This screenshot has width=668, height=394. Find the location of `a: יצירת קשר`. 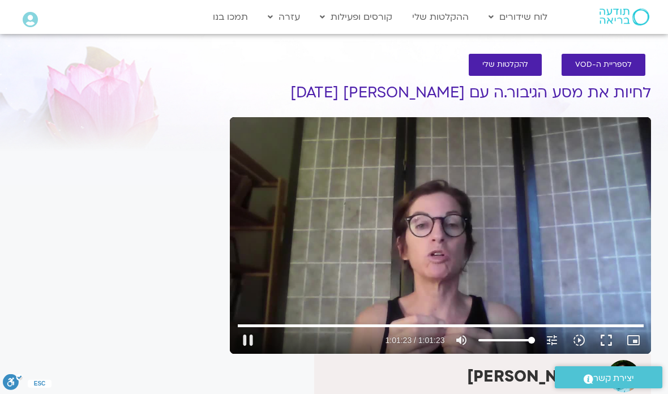

a: יצירת קשר is located at coordinates (609, 377).